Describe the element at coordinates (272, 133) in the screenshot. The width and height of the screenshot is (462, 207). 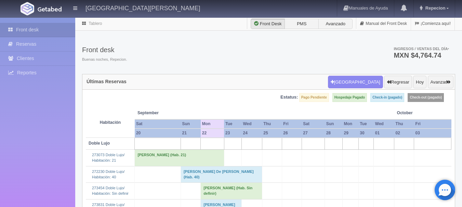
I see `th: 25` at that location.